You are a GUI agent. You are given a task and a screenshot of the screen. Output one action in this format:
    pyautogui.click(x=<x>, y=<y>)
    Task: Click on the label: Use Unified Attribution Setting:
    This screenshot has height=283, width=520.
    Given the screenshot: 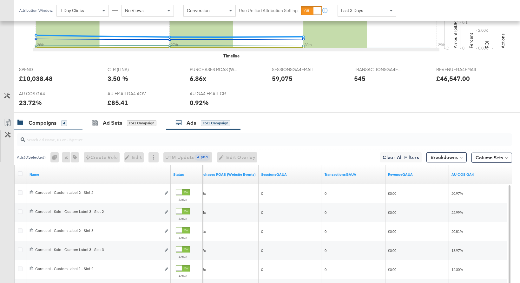 What is the action you would take?
    pyautogui.click(x=269, y=10)
    